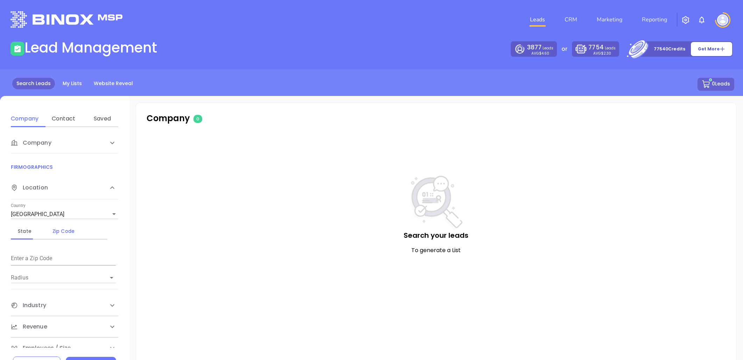  What do you see at coordinates (18, 206) in the screenshot?
I see `label: Country` at bounding box center [18, 206].